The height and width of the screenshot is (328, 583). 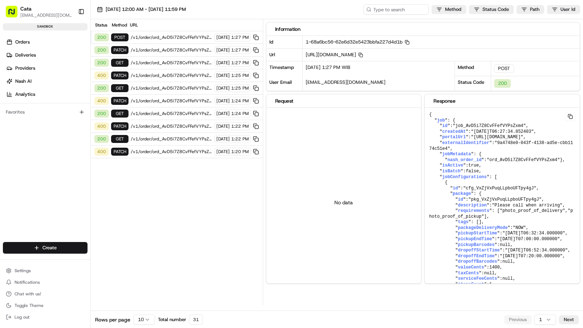 I want to click on span: Orders, so click(x=22, y=42).